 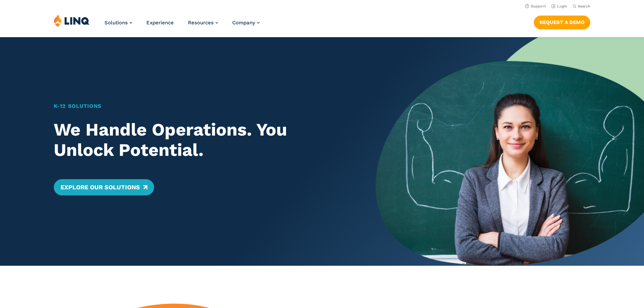 I want to click on img: Home Banner, so click(x=510, y=152).